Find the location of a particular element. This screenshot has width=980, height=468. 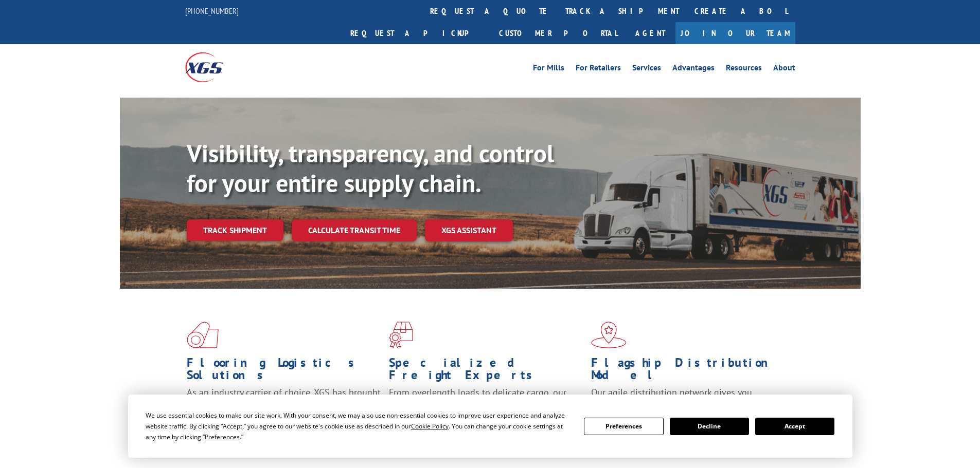

a: For Mills is located at coordinates (548, 70).